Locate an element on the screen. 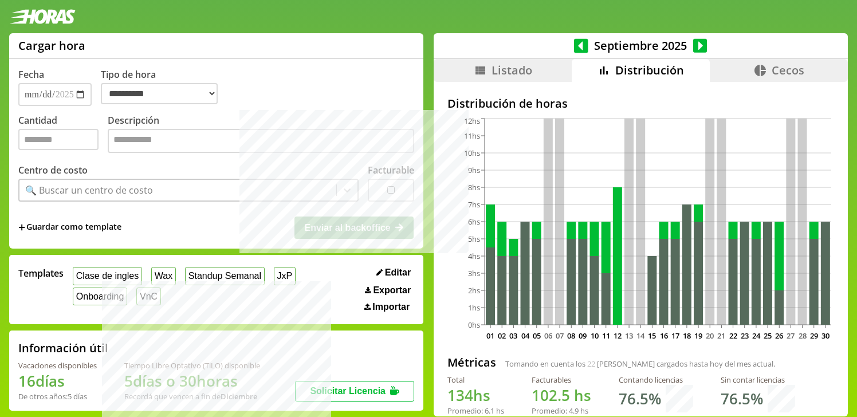  tspan: 4hs is located at coordinates (474, 256).